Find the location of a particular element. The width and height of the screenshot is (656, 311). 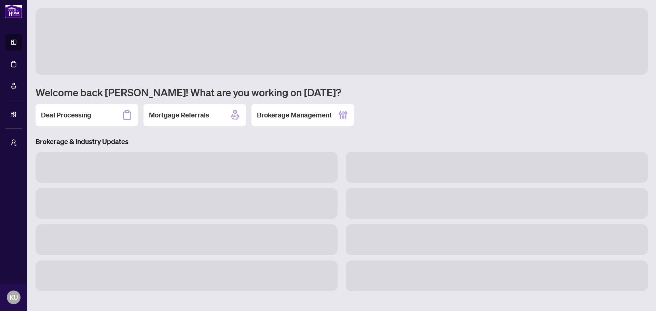

h2: Brokerage Management is located at coordinates (294, 115).